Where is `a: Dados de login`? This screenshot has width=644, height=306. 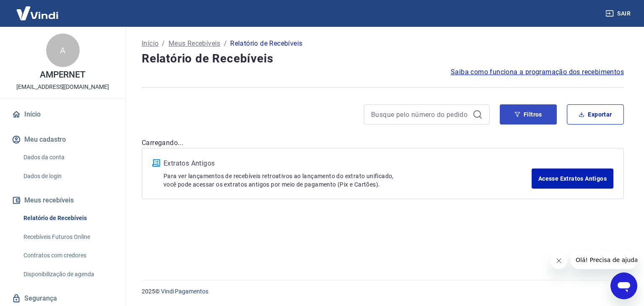 a: Dados de login is located at coordinates (67, 176).